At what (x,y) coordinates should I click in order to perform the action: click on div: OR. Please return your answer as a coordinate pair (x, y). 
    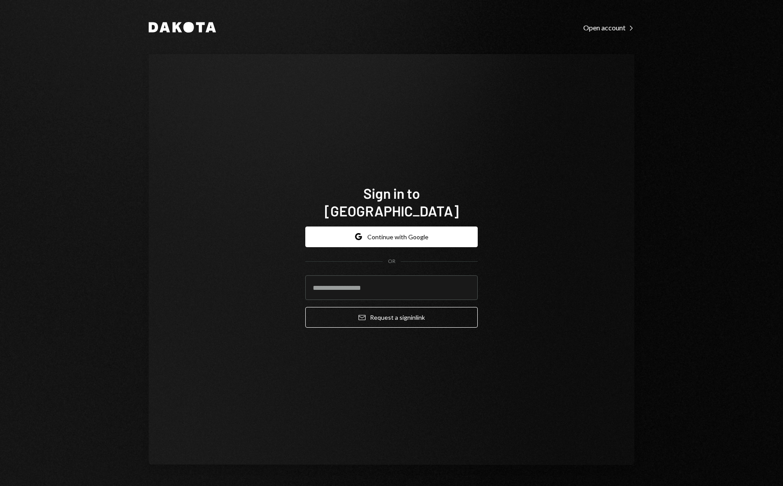
    Looking at the image, I should click on (392, 261).